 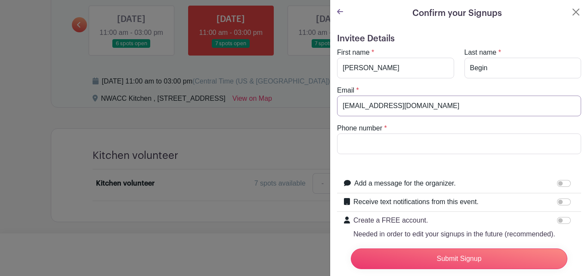 What do you see at coordinates (576, 12) in the screenshot?
I see `button: Close` at bounding box center [576, 12].